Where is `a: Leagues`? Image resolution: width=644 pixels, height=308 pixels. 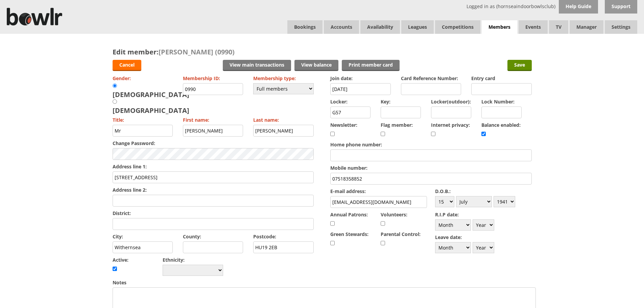 a: Leagues is located at coordinates (418, 27).